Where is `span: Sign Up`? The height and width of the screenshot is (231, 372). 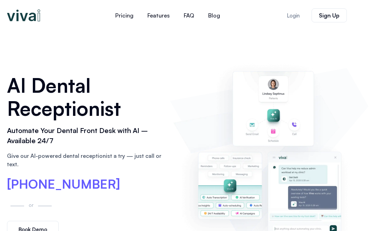 span: Sign Up is located at coordinates (329, 15).